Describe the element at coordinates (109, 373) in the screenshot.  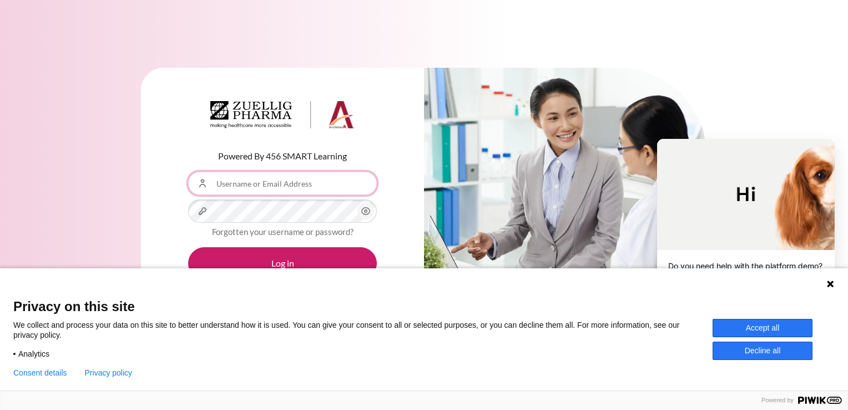
I see `a: Privacy policy` at that location.